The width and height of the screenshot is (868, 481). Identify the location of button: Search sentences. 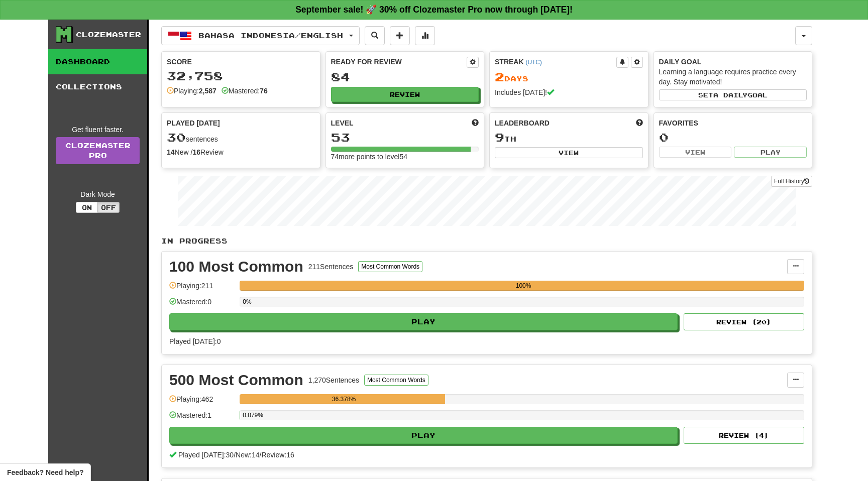
(375, 35).